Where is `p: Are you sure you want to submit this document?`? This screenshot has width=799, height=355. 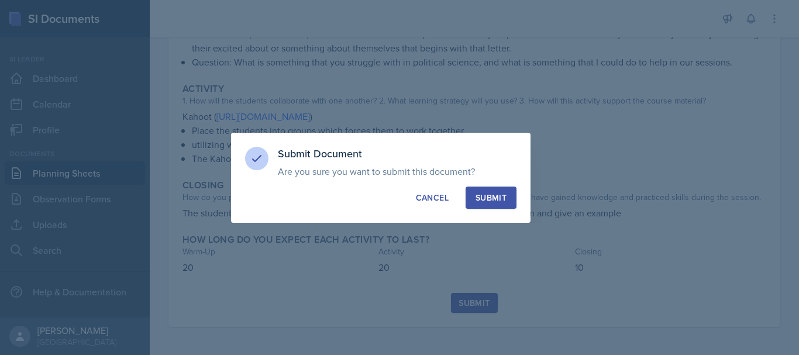
p: Are you sure you want to submit this document? is located at coordinates (397, 171).